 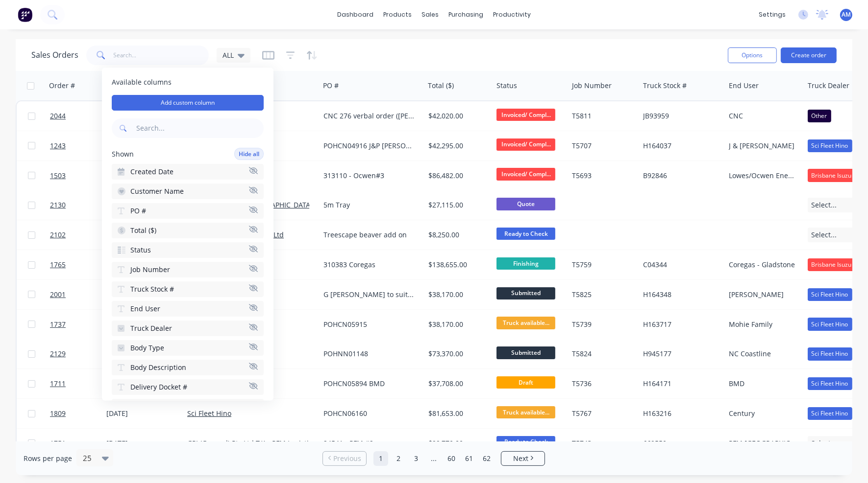 I want to click on div: T5825, so click(x=602, y=295).